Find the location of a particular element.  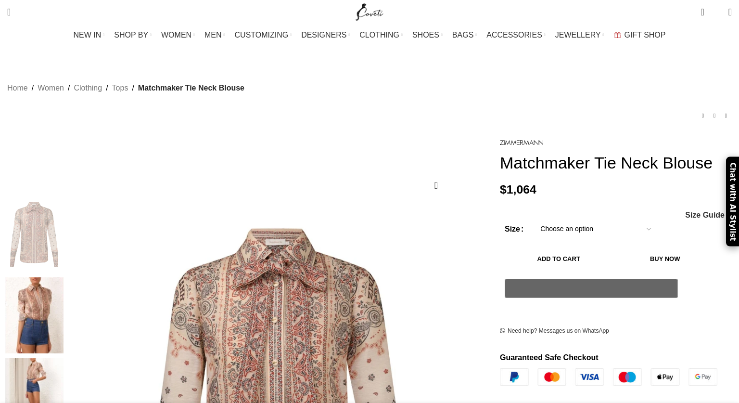

span: CUSTOMIZING is located at coordinates (262, 35).